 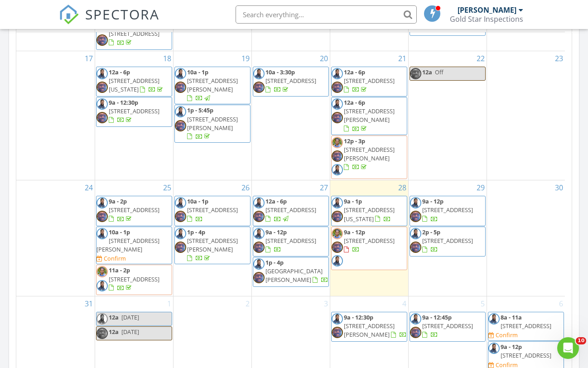 I want to click on span: 1p - 4p, so click(x=196, y=232).